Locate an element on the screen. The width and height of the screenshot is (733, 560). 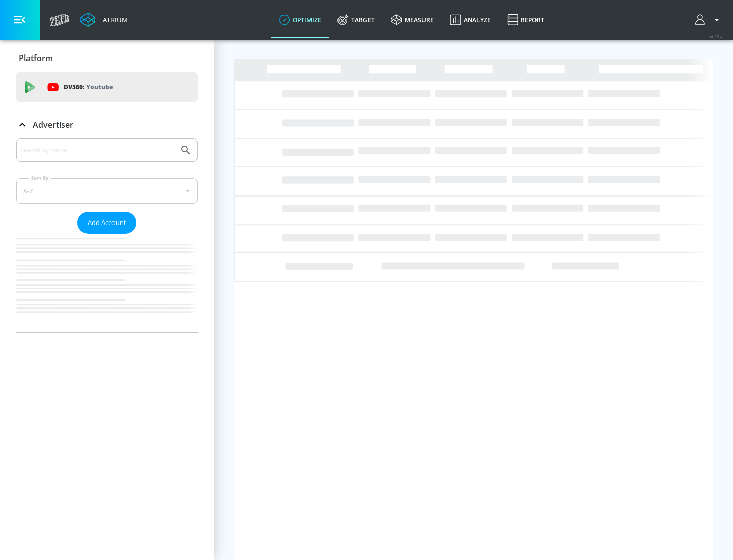
p: Youtube is located at coordinates (99, 86).